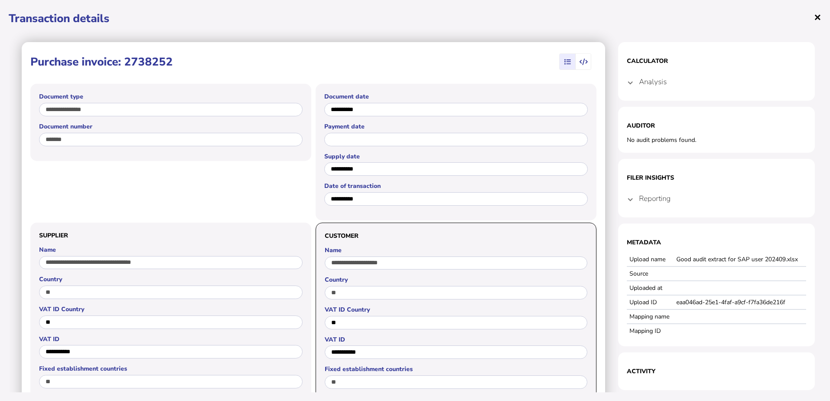 The image size is (830, 401). What do you see at coordinates (456, 96) in the screenshot?
I see `label: Document date` at bounding box center [456, 96].